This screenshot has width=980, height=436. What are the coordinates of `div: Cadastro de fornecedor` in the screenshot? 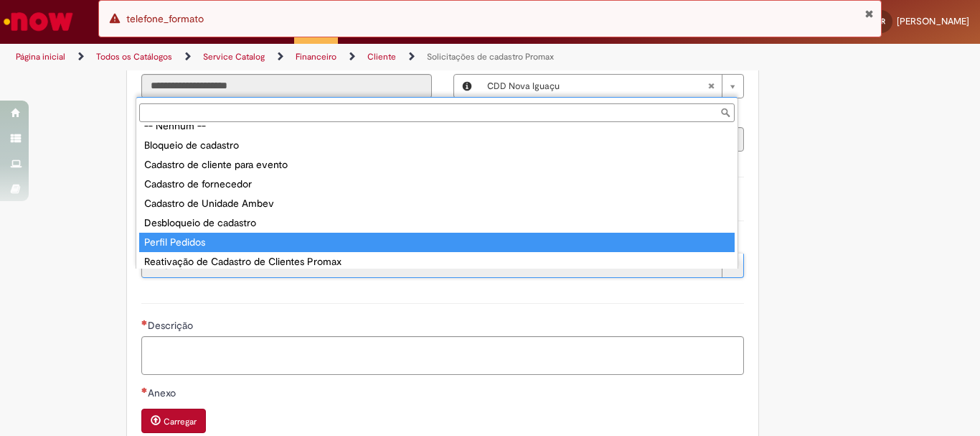 It's located at (437, 184).